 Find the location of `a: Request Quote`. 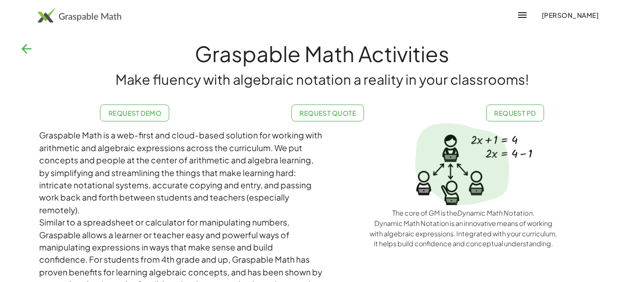

a: Request Quote is located at coordinates (327, 113).